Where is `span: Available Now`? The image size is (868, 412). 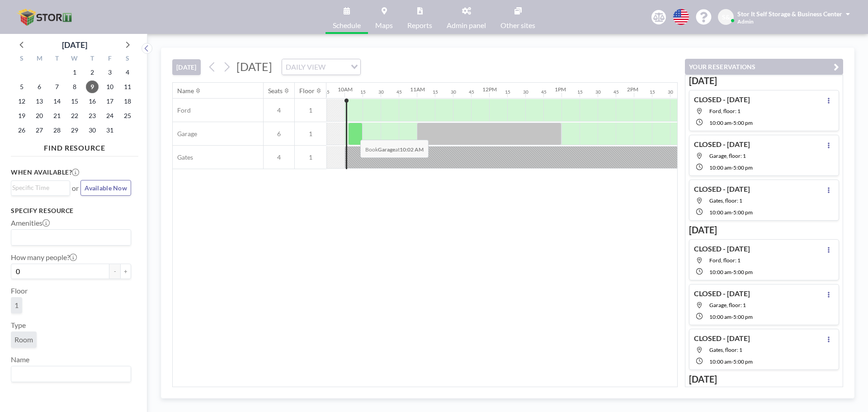
span: Available Now is located at coordinates (106, 188).